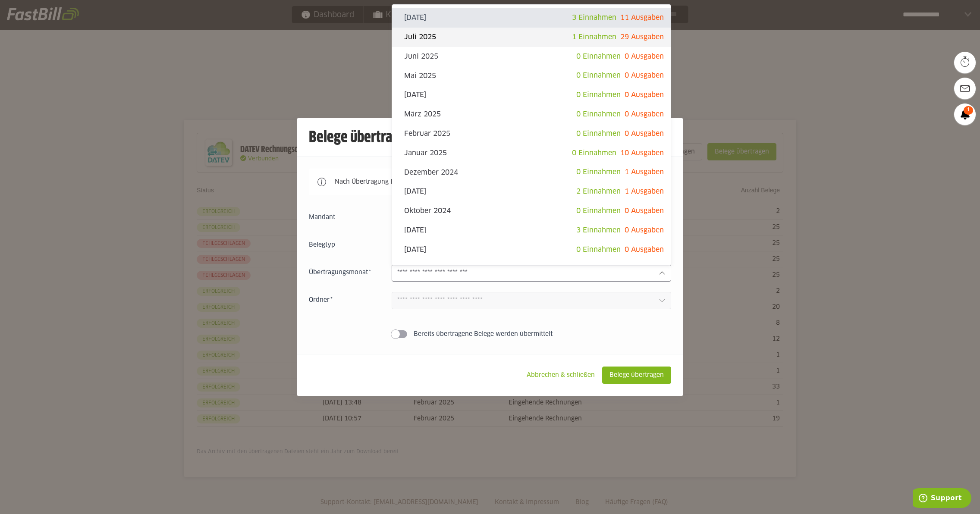 The height and width of the screenshot is (514, 980). Describe the element at coordinates (964, 115) in the screenshot. I see `a: 1` at that location.